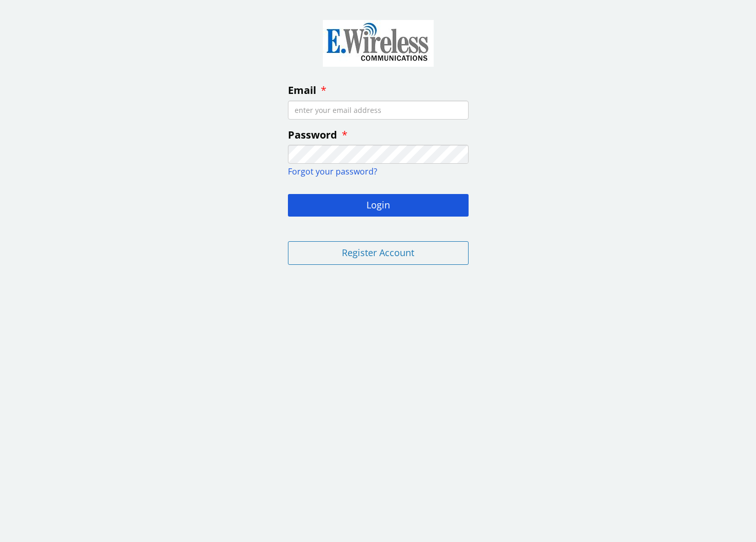  I want to click on input: enter your email address, so click(378, 110).